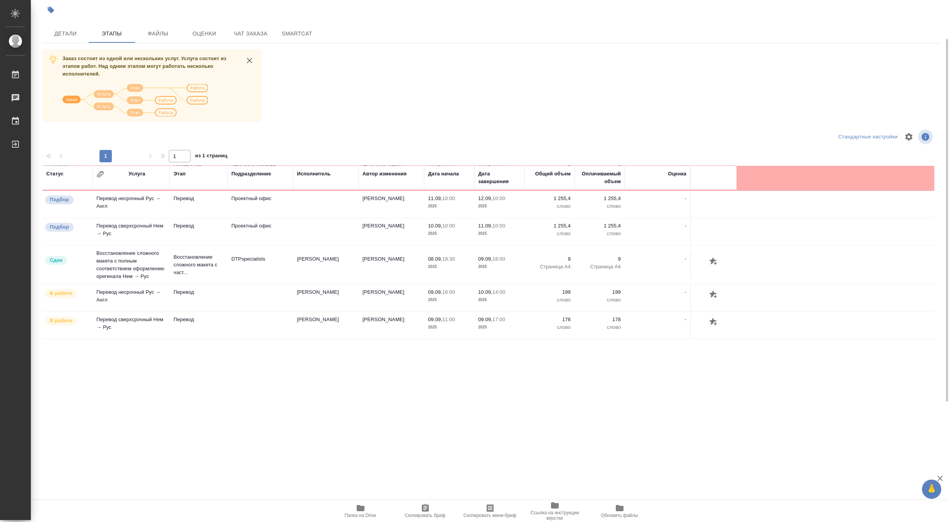  What do you see at coordinates (56, 260) in the screenshot?
I see `p: Сдан` at bounding box center [56, 260].